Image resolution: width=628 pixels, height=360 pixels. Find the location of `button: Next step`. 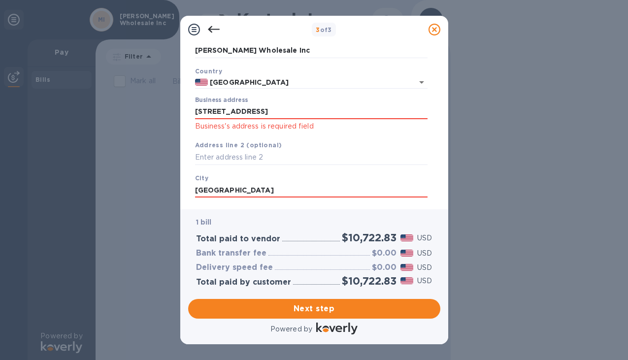

button: Next step is located at coordinates (314, 309).